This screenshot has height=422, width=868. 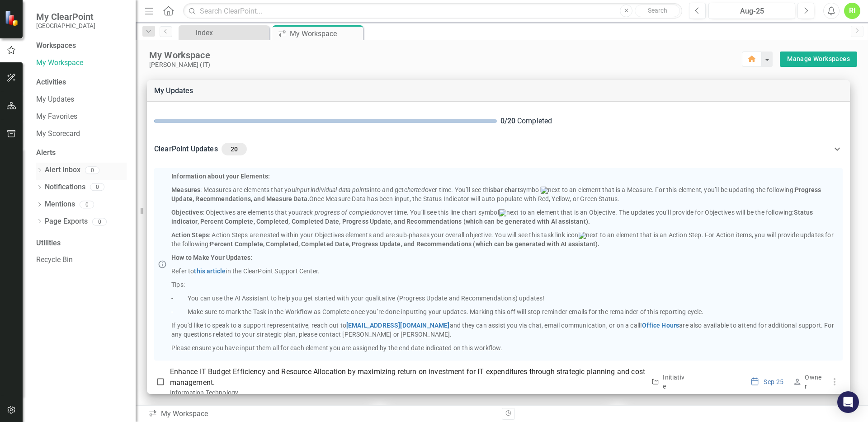 What do you see at coordinates (505, 330) in the screenshot?
I see `p: If you'd like to speak to a support representative, reach out to and they can assist you via chat...` at bounding box center [505, 330].